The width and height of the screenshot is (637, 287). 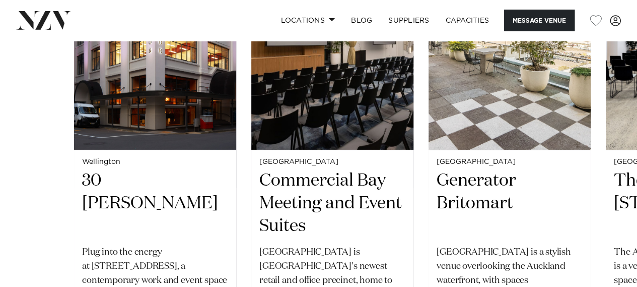 What do you see at coordinates (333, 203) in the screenshot?
I see `h2: Commercial Bay Meeting and Event Suites` at bounding box center [333, 203].